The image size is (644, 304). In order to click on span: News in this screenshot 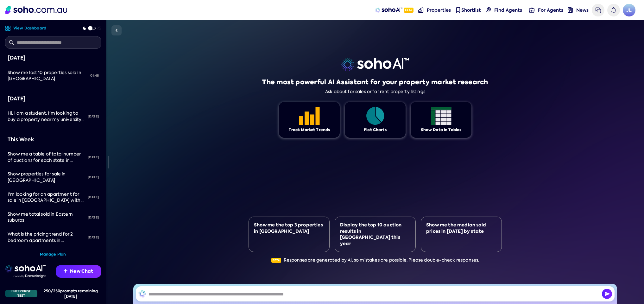, I will do `click(583, 10)`.